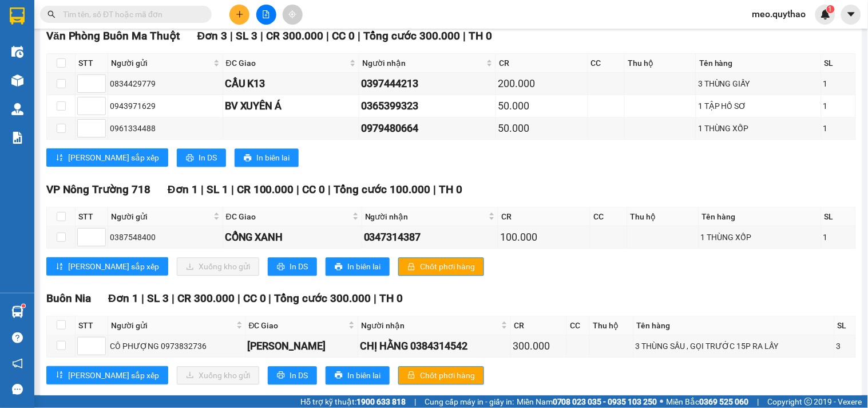  I want to click on span: SL 1, so click(217, 189).